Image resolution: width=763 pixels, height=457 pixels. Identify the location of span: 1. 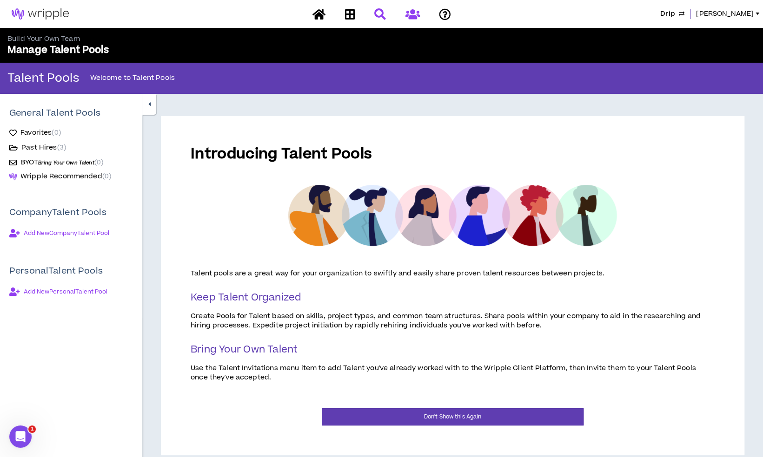
(32, 430).